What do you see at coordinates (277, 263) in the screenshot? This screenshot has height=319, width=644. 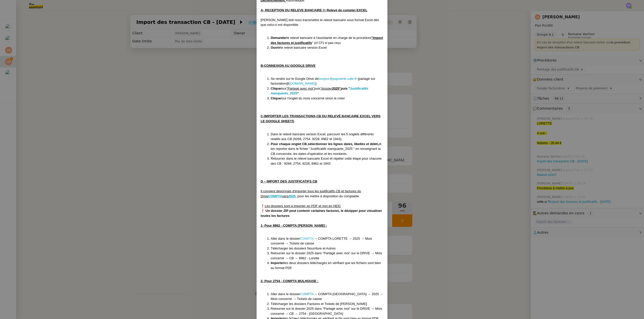 I see `strong: Importer` at bounding box center [277, 263].